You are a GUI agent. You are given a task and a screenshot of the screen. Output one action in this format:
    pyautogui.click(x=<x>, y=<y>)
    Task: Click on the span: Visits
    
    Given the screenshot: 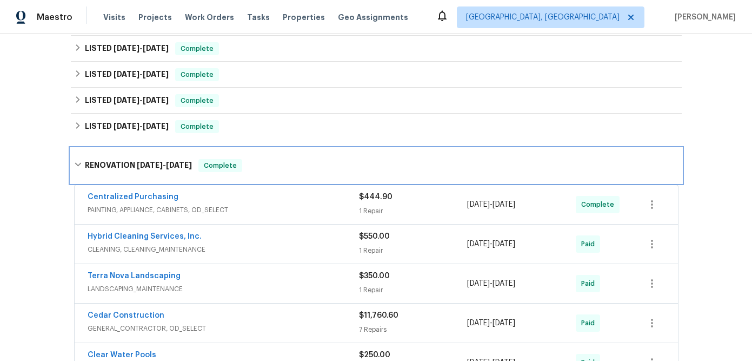 What is the action you would take?
    pyautogui.click(x=114, y=17)
    